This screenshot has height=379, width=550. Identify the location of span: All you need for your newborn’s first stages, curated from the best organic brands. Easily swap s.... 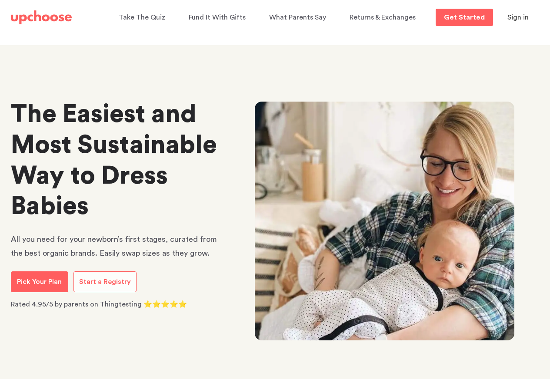
(114, 246).